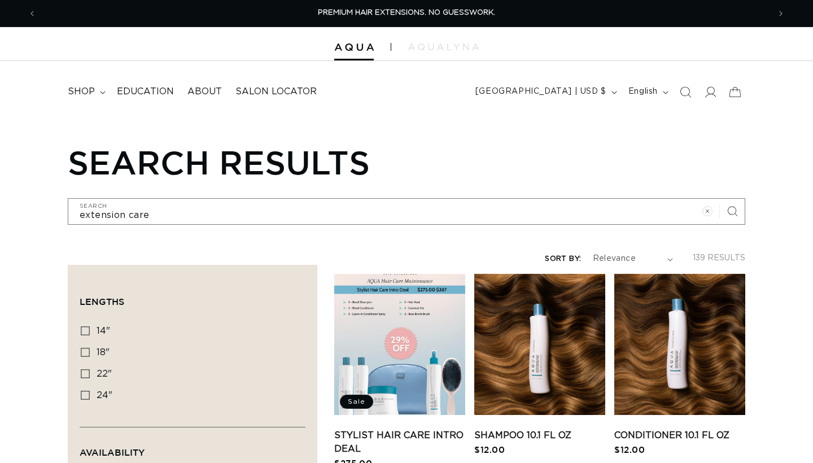 This screenshot has height=463, width=813. Describe the element at coordinates (707, 211) in the screenshot. I see `button: Clear search term` at that location.